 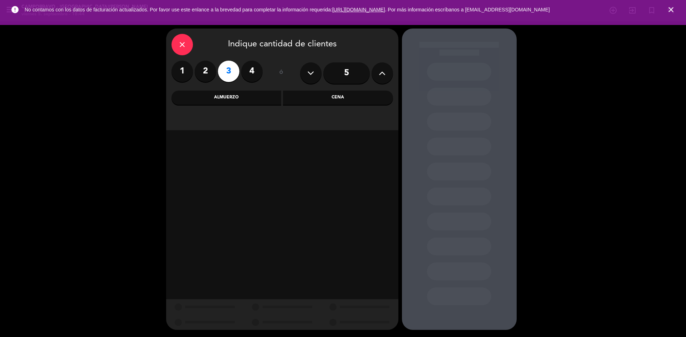 What do you see at coordinates (15, 10) in the screenshot?
I see `i: error` at bounding box center [15, 10].